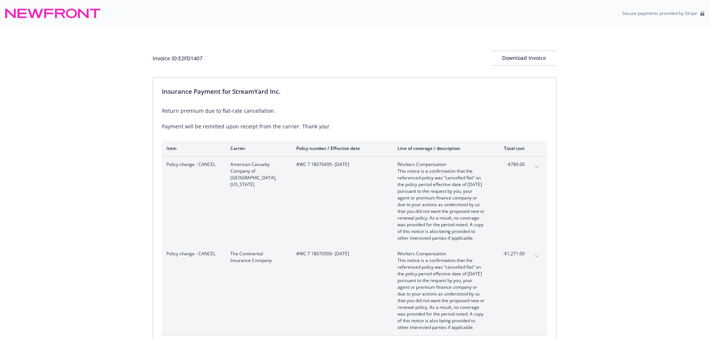  I want to click on div: Download Invoice, so click(524, 58).